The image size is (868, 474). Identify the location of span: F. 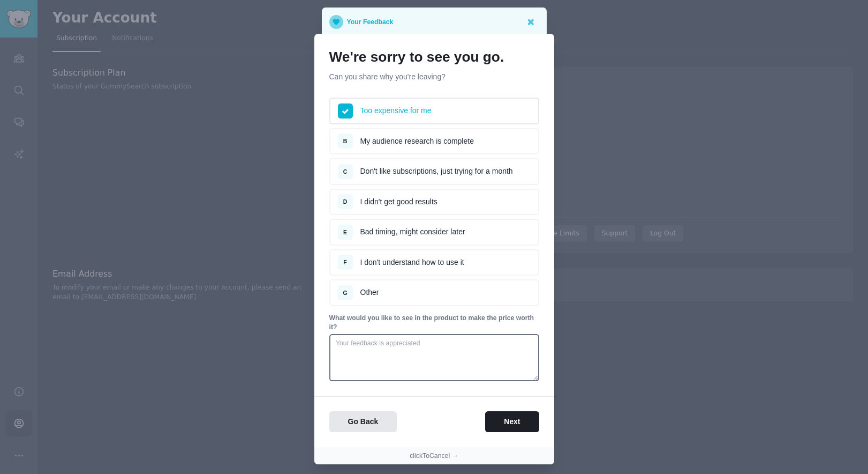
(345, 262).